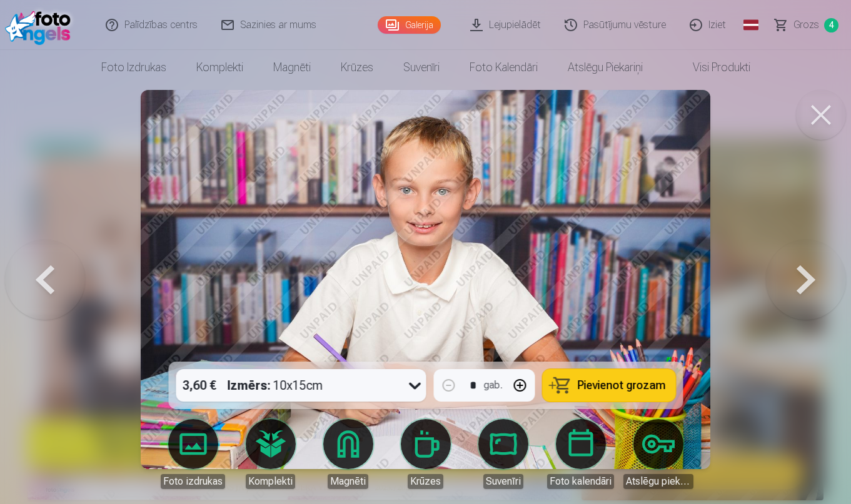 This screenshot has width=851, height=504. I want to click on a: Visi produkti, so click(712, 67).